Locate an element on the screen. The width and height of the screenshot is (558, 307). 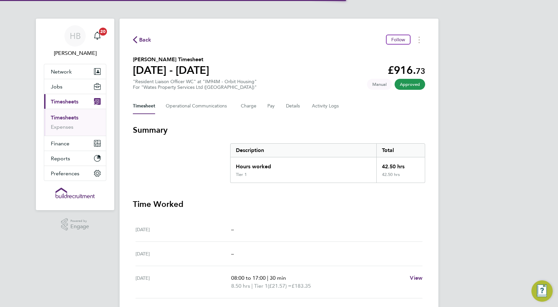
button: Timesheet is located at coordinates (144, 106).